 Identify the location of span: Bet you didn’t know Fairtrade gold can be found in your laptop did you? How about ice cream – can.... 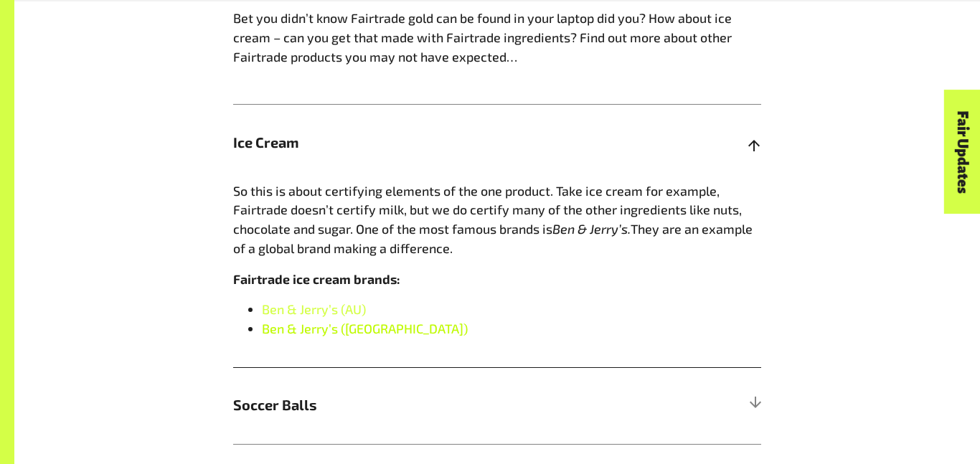
(482, 37).